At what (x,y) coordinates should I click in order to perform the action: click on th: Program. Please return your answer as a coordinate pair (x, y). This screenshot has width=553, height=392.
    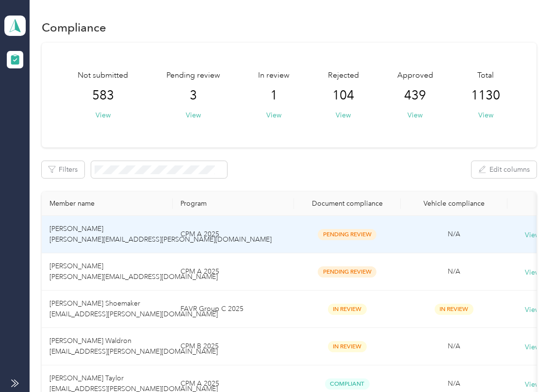
    Looking at the image, I should click on (234, 204).